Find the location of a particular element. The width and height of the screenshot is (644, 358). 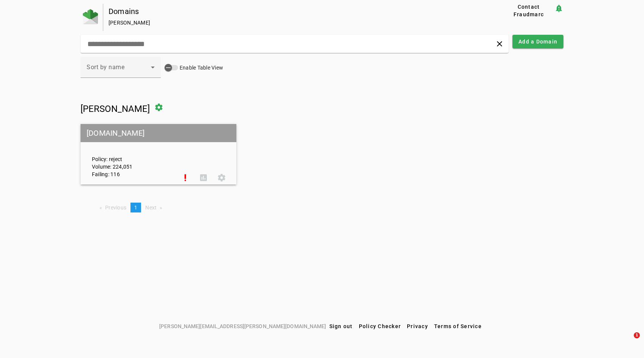

span: Add a Domain is located at coordinates (538, 42).